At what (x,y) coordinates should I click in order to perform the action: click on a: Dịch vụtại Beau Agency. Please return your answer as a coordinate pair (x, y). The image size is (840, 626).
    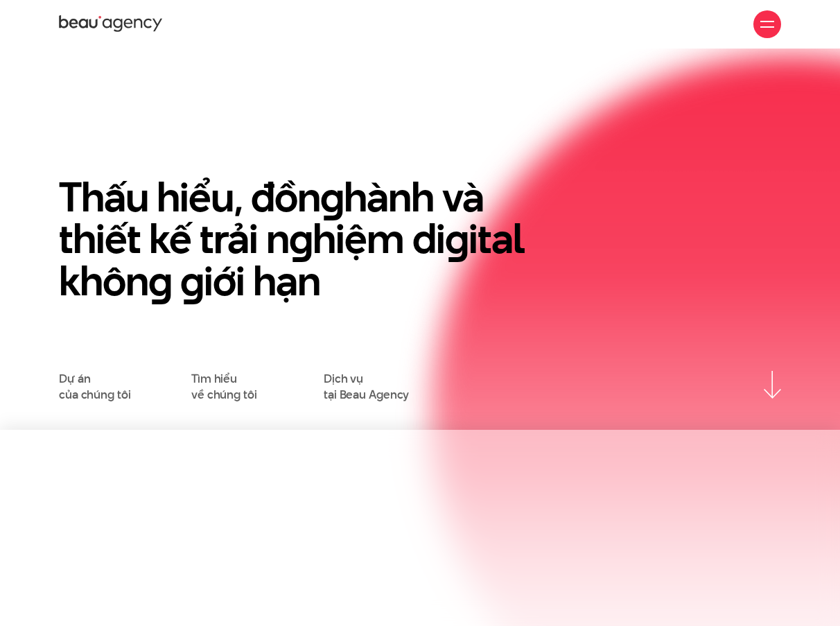
    Looking at the image, I should click on (366, 386).